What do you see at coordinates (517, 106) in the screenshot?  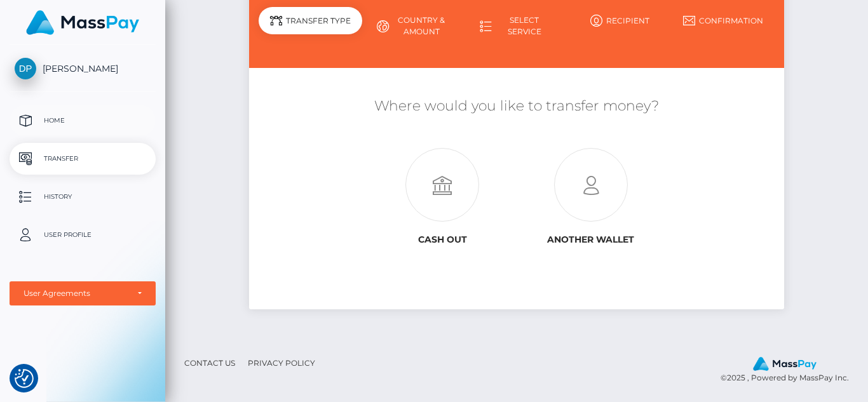 I see `h5: Where would you like to transfer money?` at bounding box center [517, 106].